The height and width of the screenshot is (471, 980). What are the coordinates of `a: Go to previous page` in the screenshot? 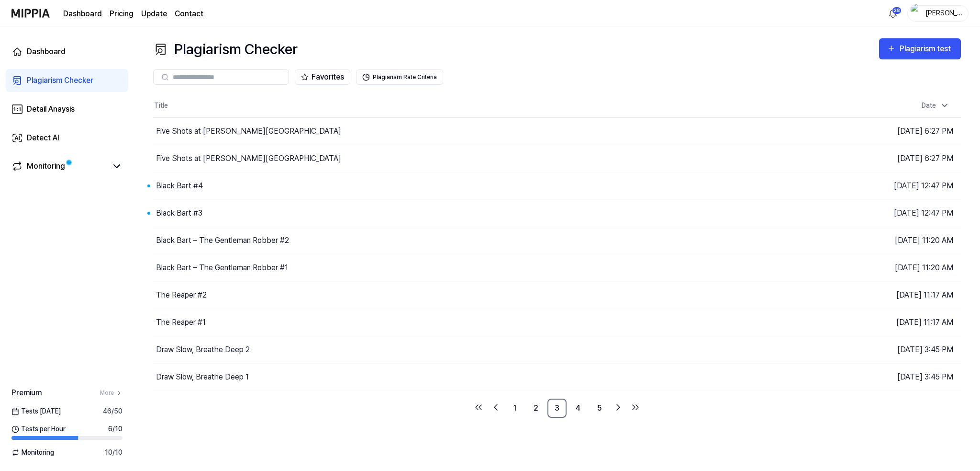 It's located at (496, 407).